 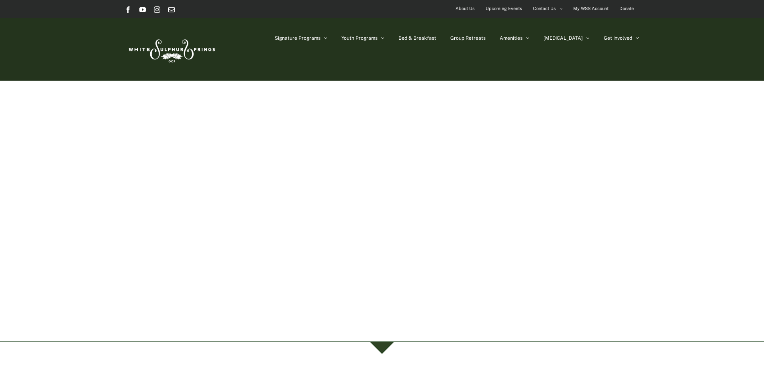 What do you see at coordinates (157, 10) in the screenshot?
I see `a: Instagram` at bounding box center [157, 10].